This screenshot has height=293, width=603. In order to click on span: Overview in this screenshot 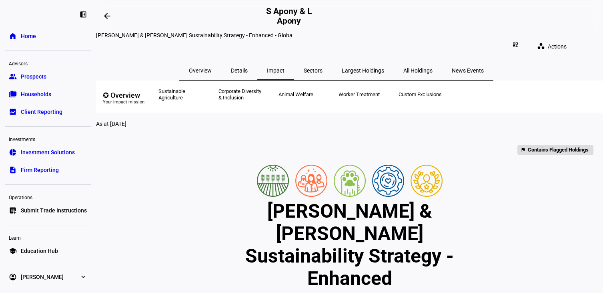, I will do `click(200, 70)`.